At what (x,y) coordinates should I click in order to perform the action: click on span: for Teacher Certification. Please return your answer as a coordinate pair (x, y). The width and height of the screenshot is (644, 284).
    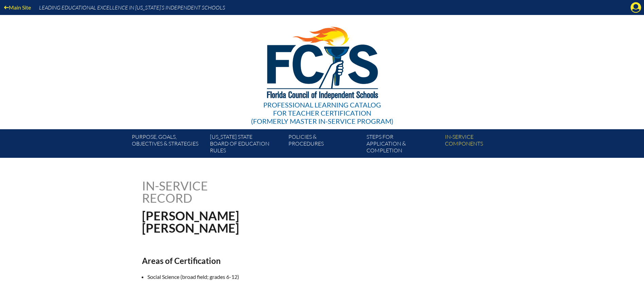
    Looking at the image, I should click on (322, 113).